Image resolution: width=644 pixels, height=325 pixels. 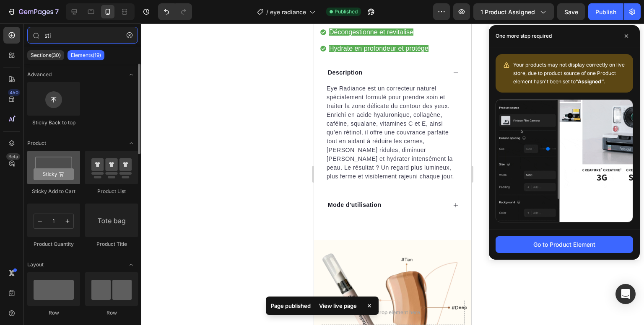 What do you see at coordinates (565, 245) in the screenshot?
I see `div: Go to Product Element` at bounding box center [565, 245].